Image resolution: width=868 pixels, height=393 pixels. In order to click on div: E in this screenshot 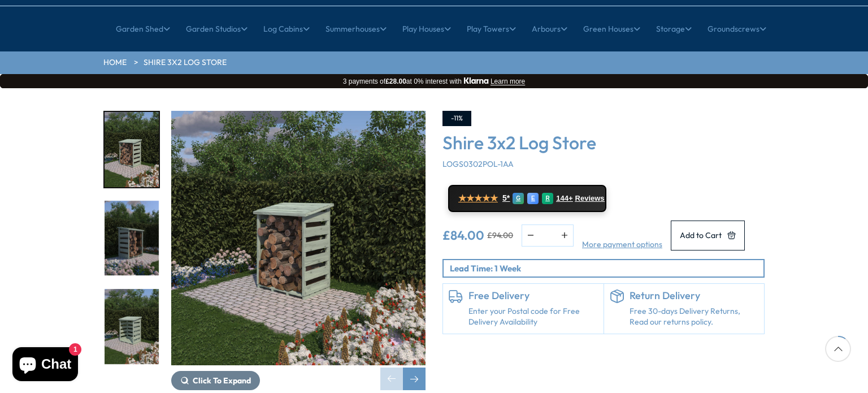, I will do `click(533, 199)`.